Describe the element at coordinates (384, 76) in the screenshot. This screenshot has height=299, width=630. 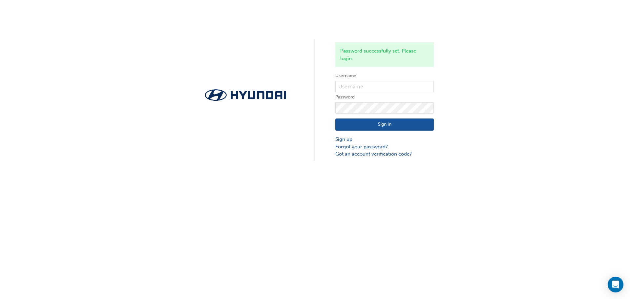
I see `label: Username` at that location.